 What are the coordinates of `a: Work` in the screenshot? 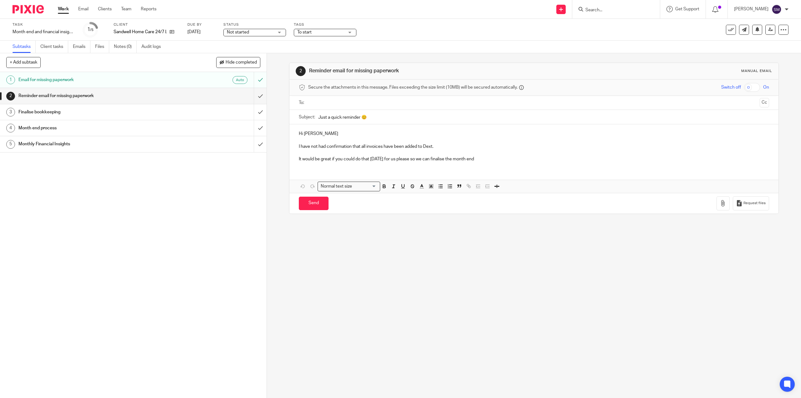 It's located at (63, 9).